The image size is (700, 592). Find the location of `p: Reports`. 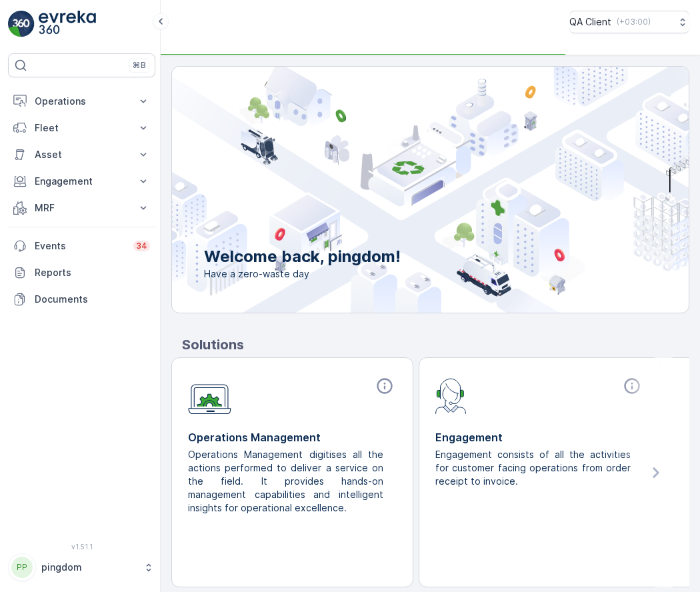

p: Reports is located at coordinates (92, 273).